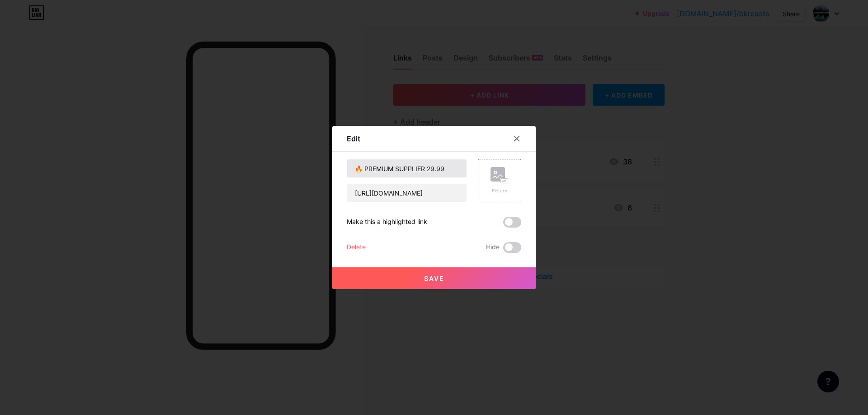  What do you see at coordinates (434, 278) in the screenshot?
I see `button: Save` at bounding box center [434, 278].